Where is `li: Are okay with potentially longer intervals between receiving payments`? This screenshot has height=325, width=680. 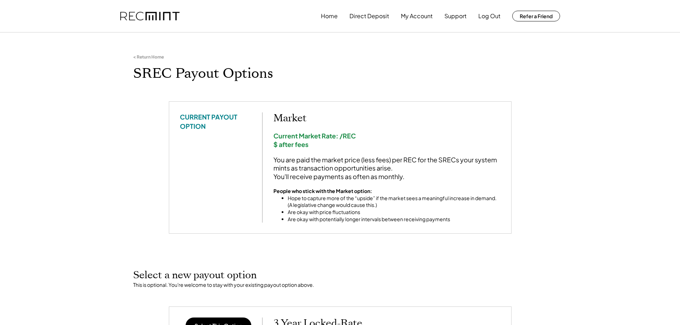
li: Are okay with potentially longer intervals between receiving payments is located at coordinates (394, 219).